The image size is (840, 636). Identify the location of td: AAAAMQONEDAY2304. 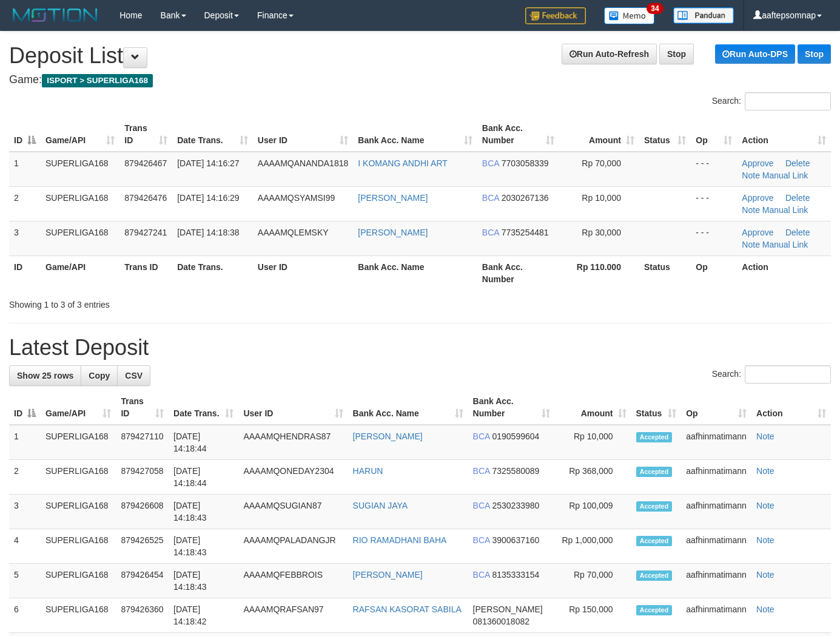
(293, 477).